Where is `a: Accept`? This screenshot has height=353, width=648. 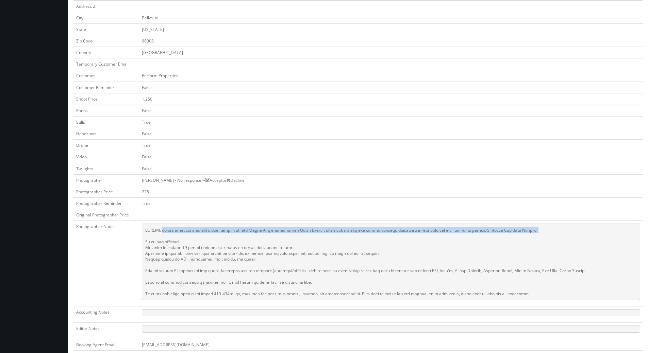 a: Accept is located at coordinates (214, 180).